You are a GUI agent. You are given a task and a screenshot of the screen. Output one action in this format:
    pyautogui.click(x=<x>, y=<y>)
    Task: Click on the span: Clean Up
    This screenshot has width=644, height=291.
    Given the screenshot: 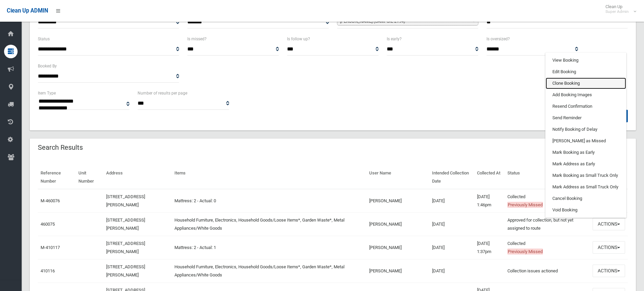 What is the action you would take?
    pyautogui.click(x=619, y=9)
    